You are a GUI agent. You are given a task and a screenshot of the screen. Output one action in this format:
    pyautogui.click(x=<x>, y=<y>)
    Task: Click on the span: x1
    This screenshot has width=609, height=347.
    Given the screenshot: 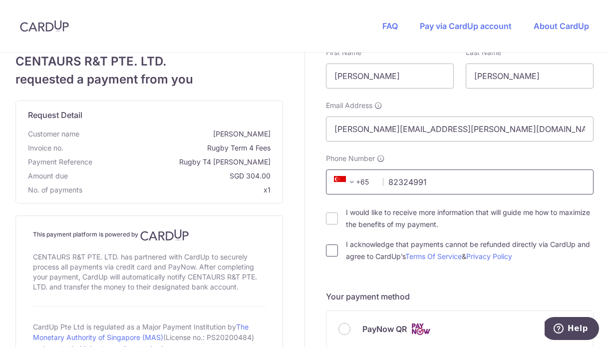 What is the action you would take?
    pyautogui.click(x=267, y=189)
    